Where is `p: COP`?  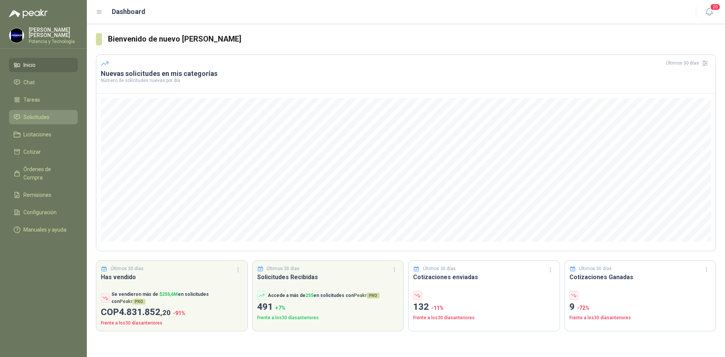 p: COP is located at coordinates (172, 312).